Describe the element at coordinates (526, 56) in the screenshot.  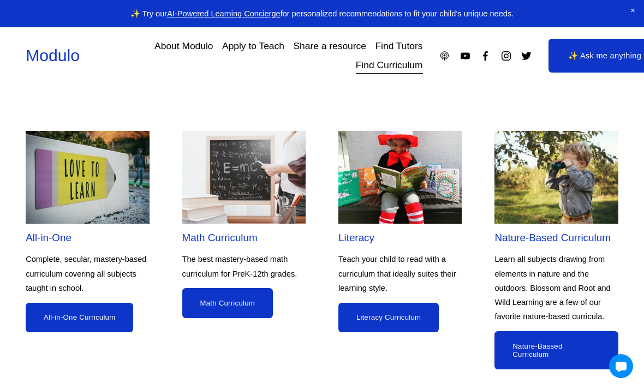
I see `a: Twitter` at that location.